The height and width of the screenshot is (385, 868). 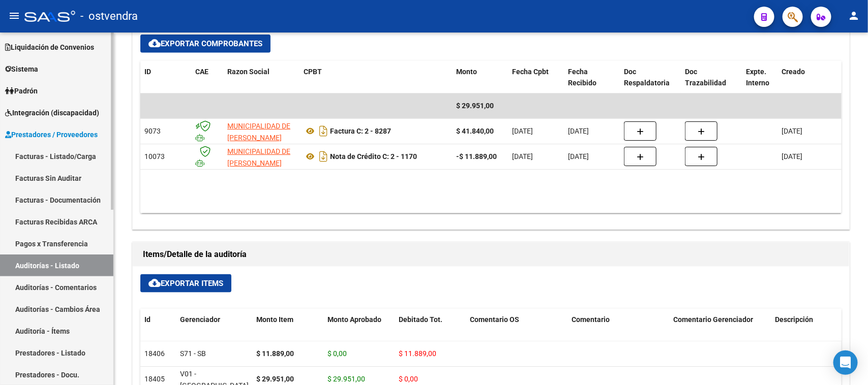 I want to click on span: Comentario OS, so click(x=494, y=320).